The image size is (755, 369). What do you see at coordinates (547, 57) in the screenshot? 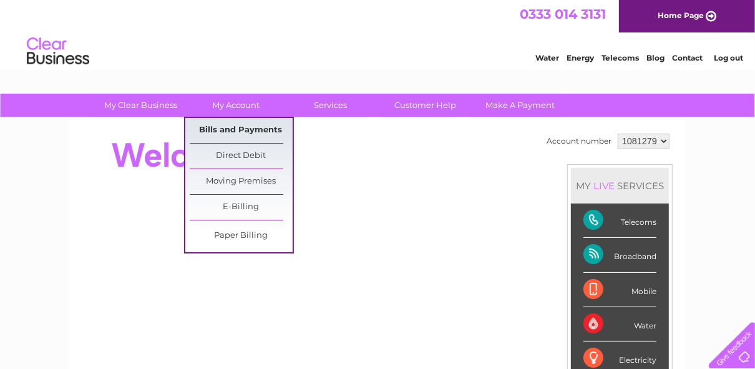
I see `a: Water` at bounding box center [547, 57].